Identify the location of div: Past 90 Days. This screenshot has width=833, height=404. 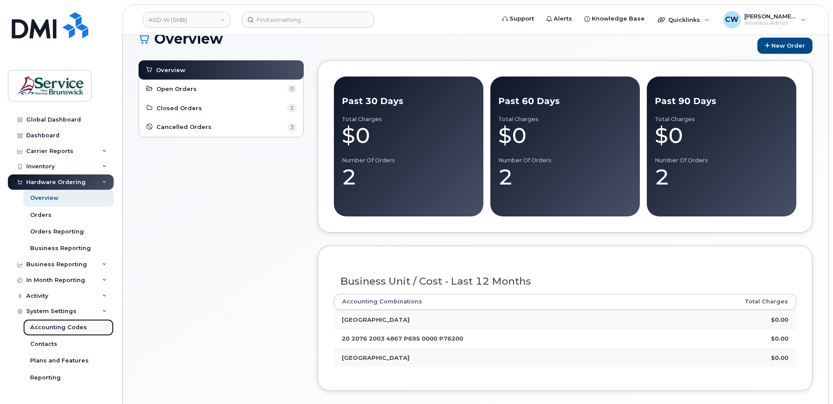
(722, 101).